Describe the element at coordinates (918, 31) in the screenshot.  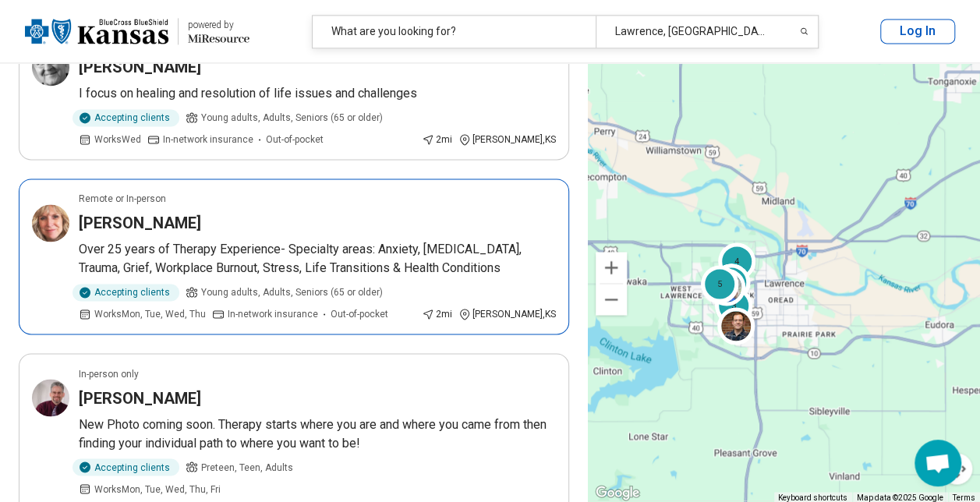
I see `button: Log In` at that location.